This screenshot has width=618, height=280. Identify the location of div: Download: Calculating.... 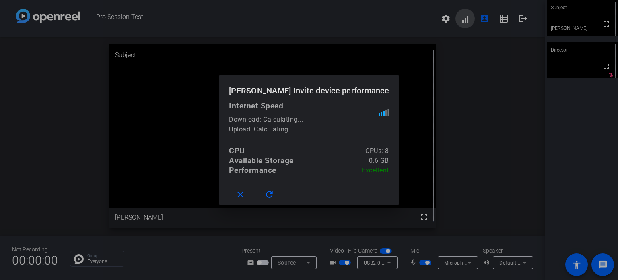
(304, 120).